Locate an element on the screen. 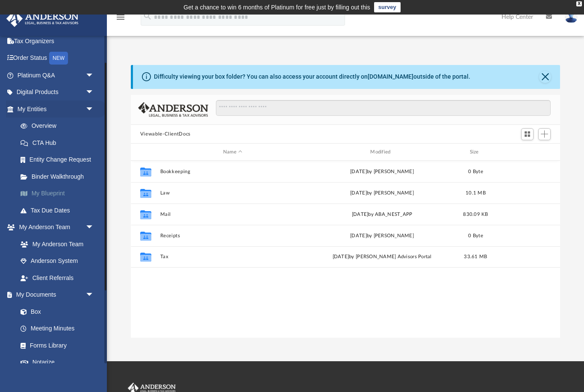 The width and height of the screenshot is (584, 392). button: Tax is located at coordinates (233, 257).